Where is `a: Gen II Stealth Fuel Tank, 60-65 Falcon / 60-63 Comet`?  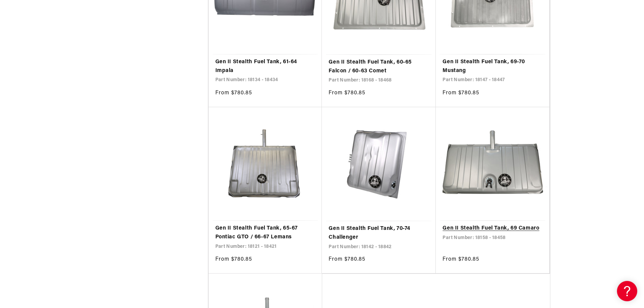 a: Gen II Stealth Fuel Tank, 60-65 Falcon / 60-63 Comet is located at coordinates (379, 67).